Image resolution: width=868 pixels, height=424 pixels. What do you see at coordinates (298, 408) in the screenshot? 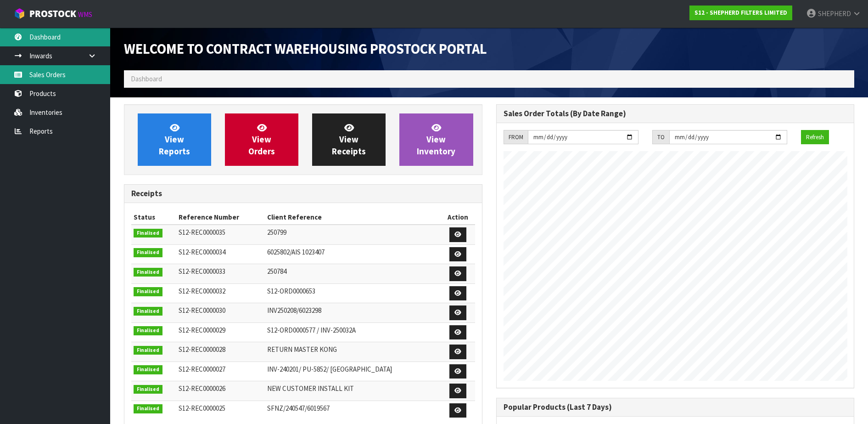
I see `span: SFNZ/240547/6019567` at bounding box center [298, 408].